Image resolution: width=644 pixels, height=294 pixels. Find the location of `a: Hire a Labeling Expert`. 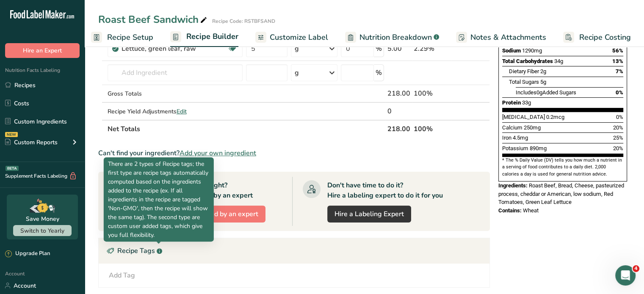

a: Hire a Labeling Expert is located at coordinates (369, 214).